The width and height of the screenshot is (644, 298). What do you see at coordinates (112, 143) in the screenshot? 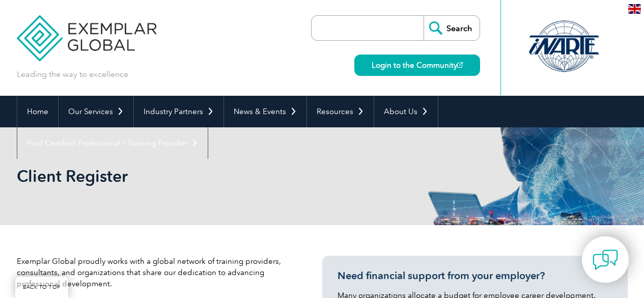
I see `a: Find Certified Professional / Training Provider` at bounding box center [112, 143].